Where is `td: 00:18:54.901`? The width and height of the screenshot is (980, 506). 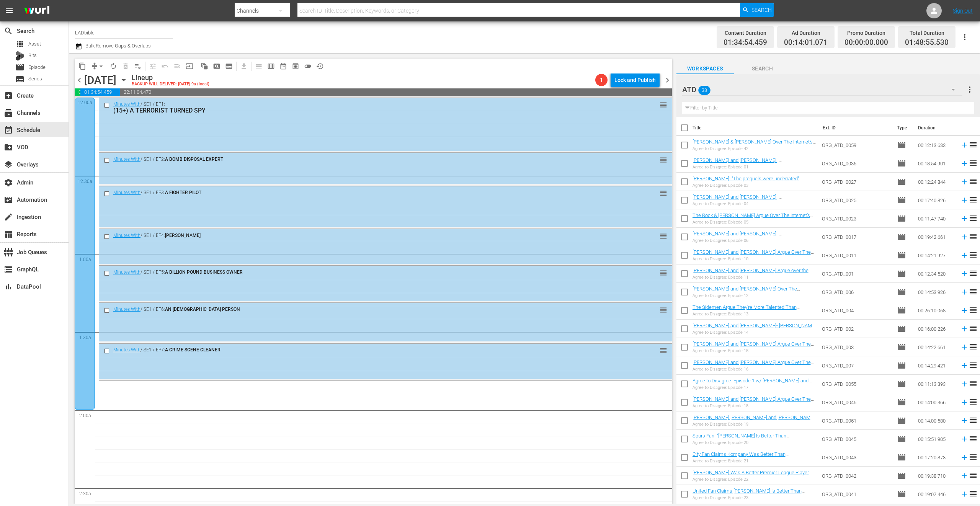
td: 00:18:54.901 is located at coordinates (936, 164).